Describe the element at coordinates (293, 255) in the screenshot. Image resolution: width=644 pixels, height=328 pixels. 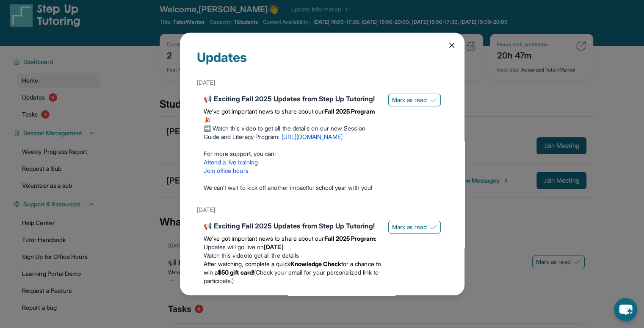
I see `li: to get all the details` at that location.